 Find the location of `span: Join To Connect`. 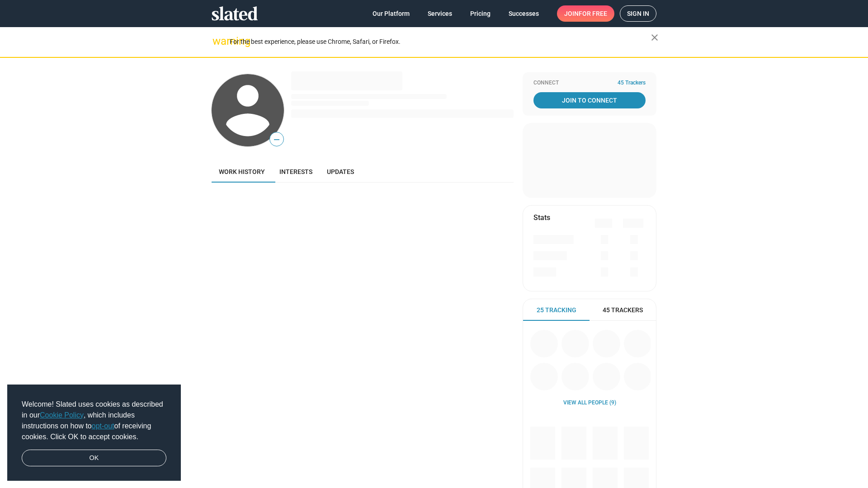

span: Join To Connect is located at coordinates (590, 100).